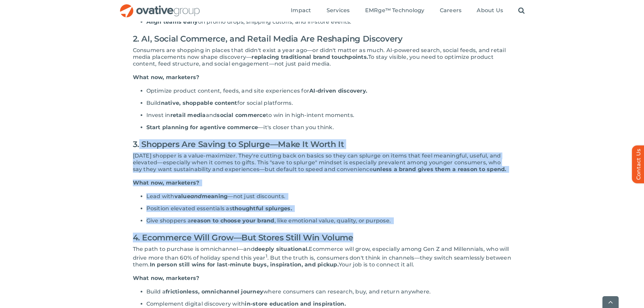  Describe the element at coordinates (160, 6) in the screenshot. I see `a: OG_Full_horizontal_RGB` at that location.